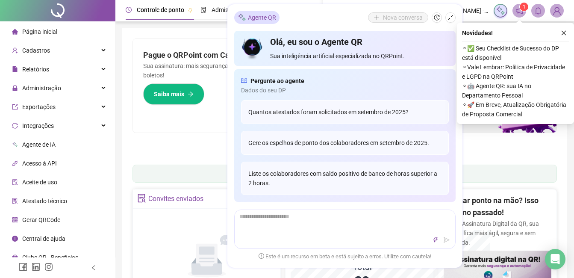 This screenshot has height=278, width=574. Describe the element at coordinates (515, 91) in the screenshot. I see `span: ⚬ 🤖 Agente QR: sua IA no Departamento Pessoal` at that location.